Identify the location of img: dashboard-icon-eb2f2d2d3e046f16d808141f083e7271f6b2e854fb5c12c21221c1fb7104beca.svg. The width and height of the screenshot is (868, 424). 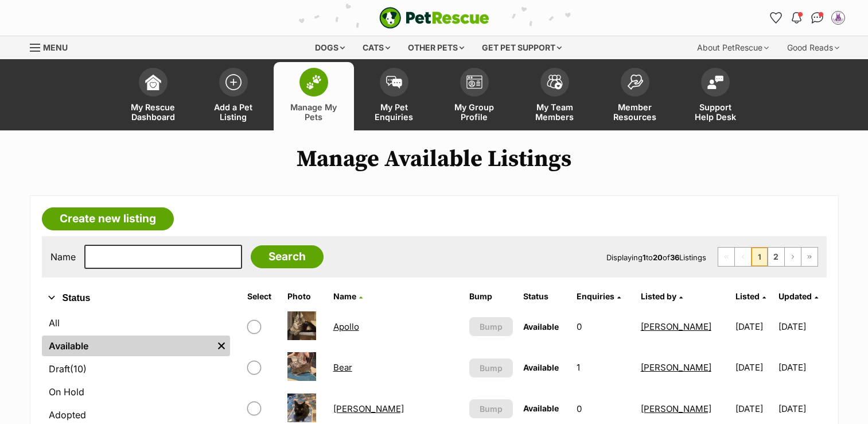
(153, 82).